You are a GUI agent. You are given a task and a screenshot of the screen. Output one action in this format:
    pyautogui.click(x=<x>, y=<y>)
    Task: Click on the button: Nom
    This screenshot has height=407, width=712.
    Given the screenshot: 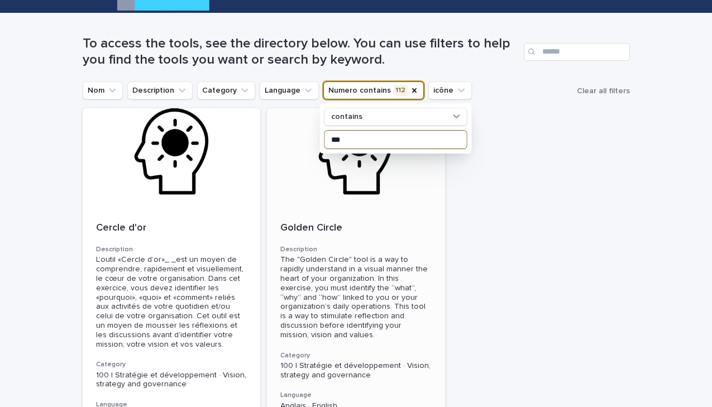 What is the action you would take?
    pyautogui.click(x=103, y=90)
    